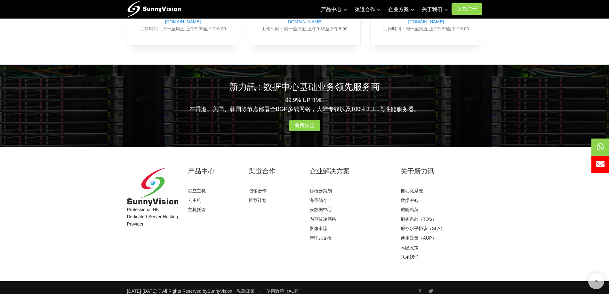 This screenshot has height=294, width=609. Describe the element at coordinates (410, 200) in the screenshot. I see `a: 数据中心` at that location.